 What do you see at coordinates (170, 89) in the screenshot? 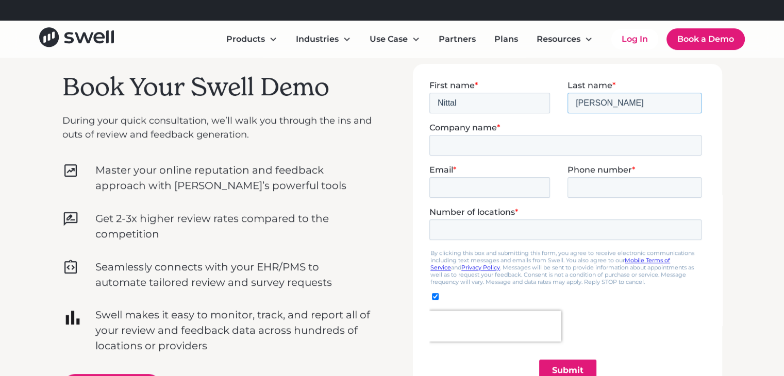
I see `span: Phone number` at bounding box center [170, 89].